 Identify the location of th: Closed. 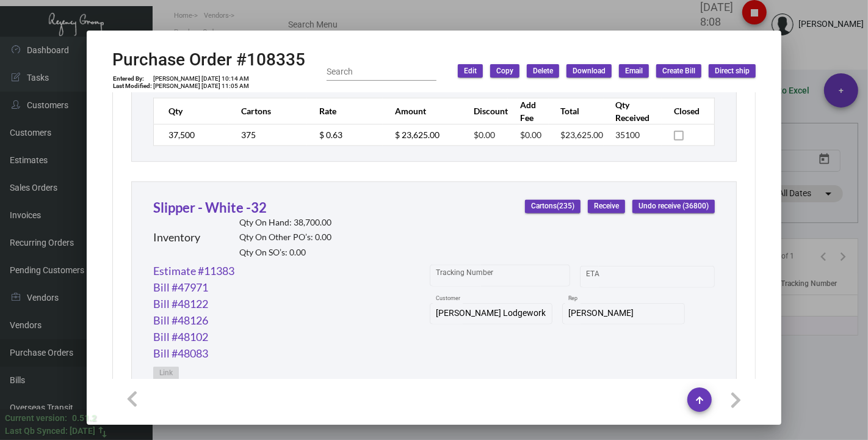
(688, 111).